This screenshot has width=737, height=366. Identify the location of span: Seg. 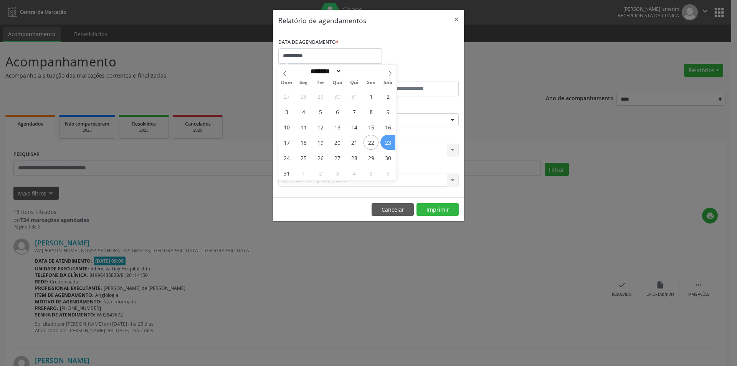
(304, 83).